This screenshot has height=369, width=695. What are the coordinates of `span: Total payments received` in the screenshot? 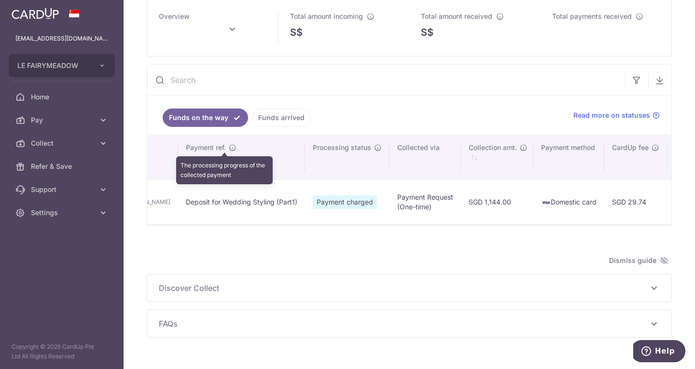 It's located at (592, 16).